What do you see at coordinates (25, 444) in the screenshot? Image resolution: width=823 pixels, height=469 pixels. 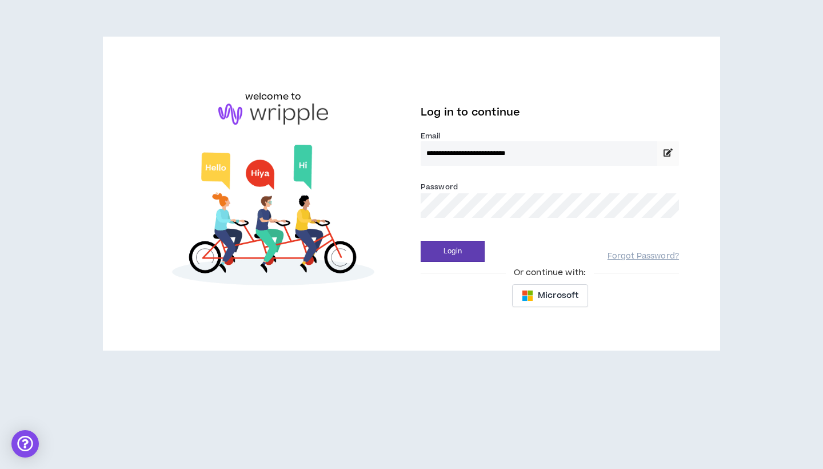 I see `div: Open Intercom Messenger` at bounding box center [25, 444].